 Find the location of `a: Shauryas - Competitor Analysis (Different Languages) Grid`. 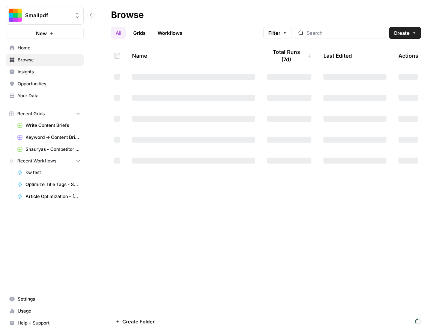

a: Shauryas - Competitor Analysis (Different Languages) Grid is located at coordinates (49, 150).